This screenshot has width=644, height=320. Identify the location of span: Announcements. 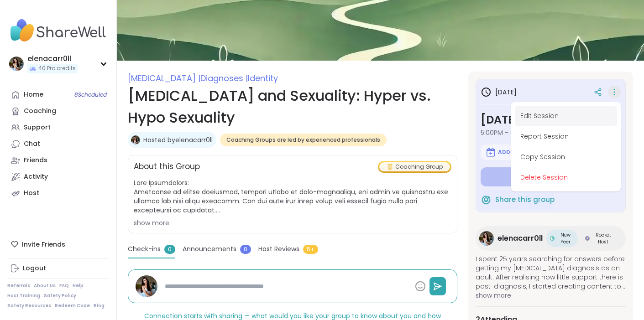
(209, 249).